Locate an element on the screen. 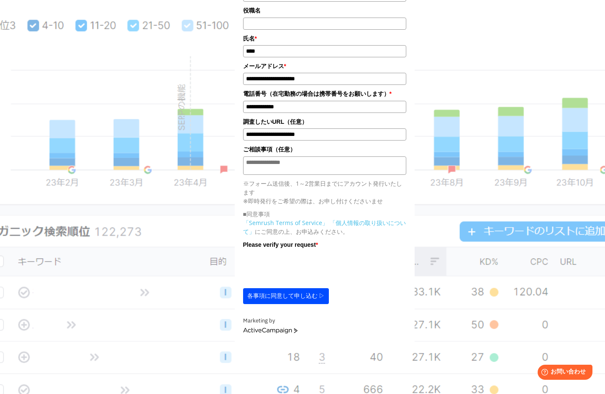  label: ご相談事項（任意） is located at coordinates (325, 149).